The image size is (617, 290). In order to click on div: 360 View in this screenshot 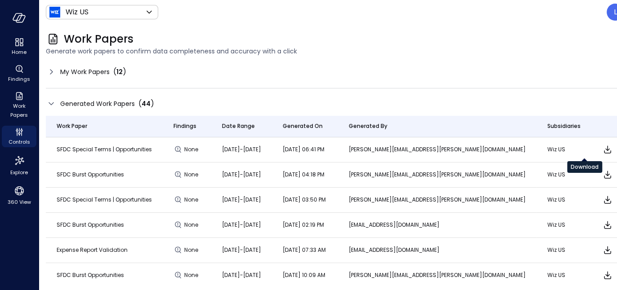, I will do `click(19, 196)`.